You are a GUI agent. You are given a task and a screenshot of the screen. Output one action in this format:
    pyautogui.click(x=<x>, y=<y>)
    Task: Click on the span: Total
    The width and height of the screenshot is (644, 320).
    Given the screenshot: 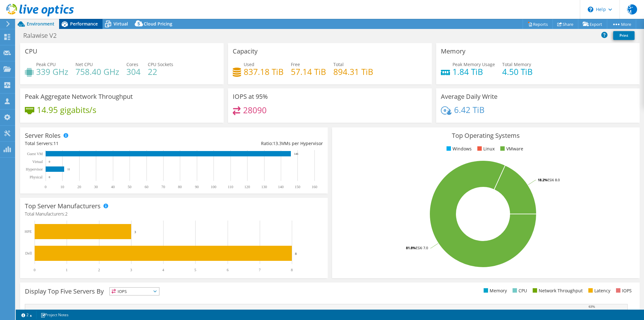 What is the action you would take?
    pyautogui.click(x=338, y=64)
    